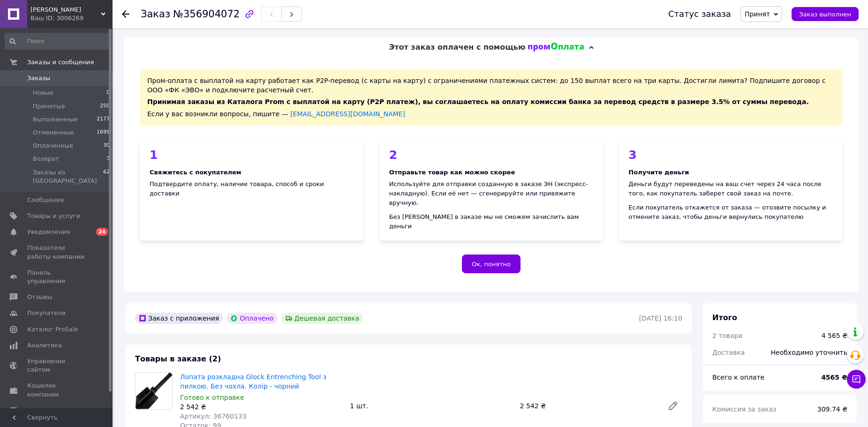 The image size is (868, 427). Describe the element at coordinates (809, 352) in the screenshot. I see `div: Необходимо уточнить` at that location.